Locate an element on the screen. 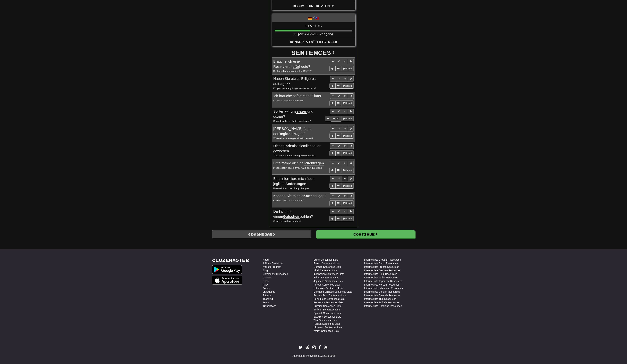 The width and height of the screenshot is (627, 364). a: Dutch Sentences Lists is located at coordinates (326, 260).